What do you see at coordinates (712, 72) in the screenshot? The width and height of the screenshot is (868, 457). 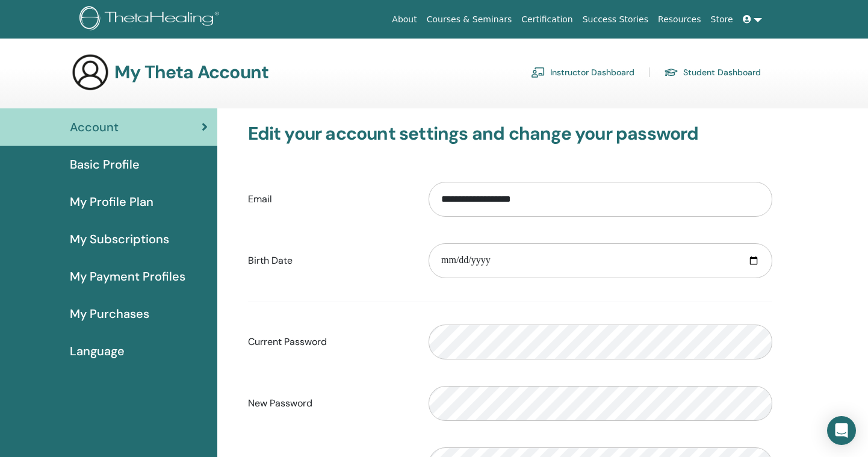 I see `a: Student Dashboard` at bounding box center [712, 72].